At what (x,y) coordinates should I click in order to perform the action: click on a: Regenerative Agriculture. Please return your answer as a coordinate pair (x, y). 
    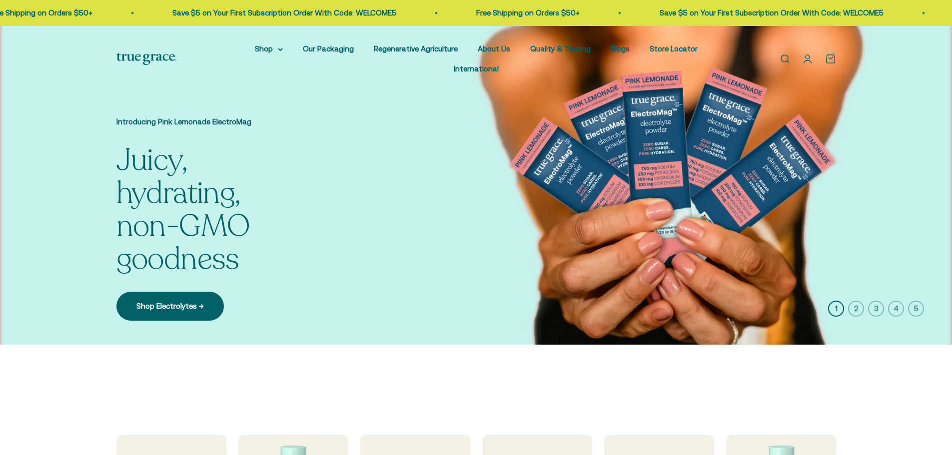
    Looking at the image, I should click on (416, 48).